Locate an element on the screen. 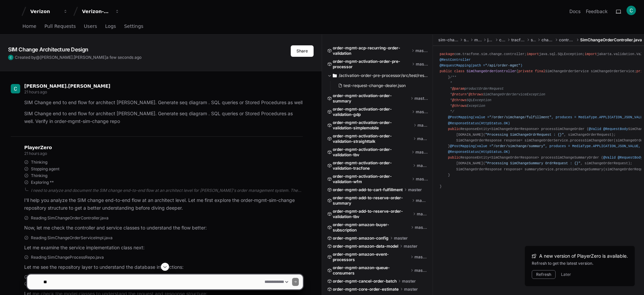 This screenshot has width=644, height=295. a: Docs is located at coordinates (575, 11).